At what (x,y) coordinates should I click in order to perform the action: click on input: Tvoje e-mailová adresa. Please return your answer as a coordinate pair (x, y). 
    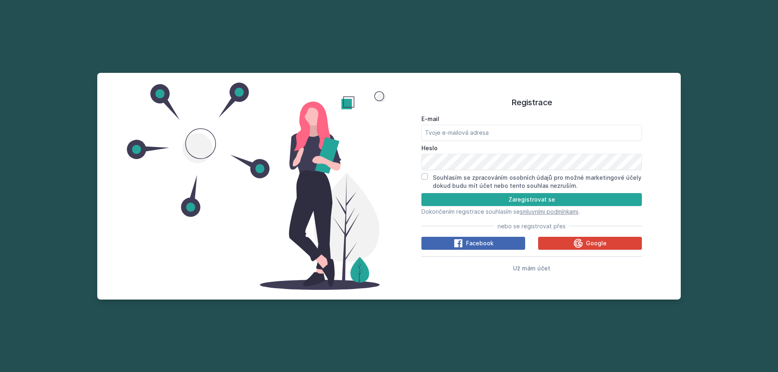
    Looking at the image, I should click on (531, 133).